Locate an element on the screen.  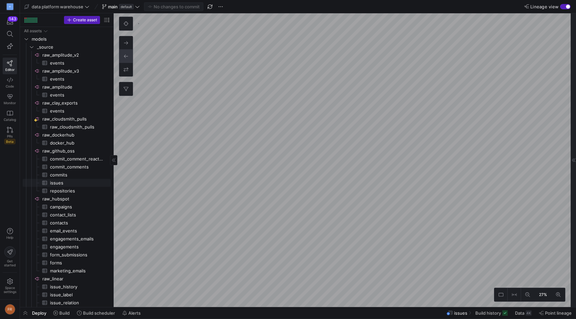
a: raw_linear​​​​​​​​ is located at coordinates (67, 279).